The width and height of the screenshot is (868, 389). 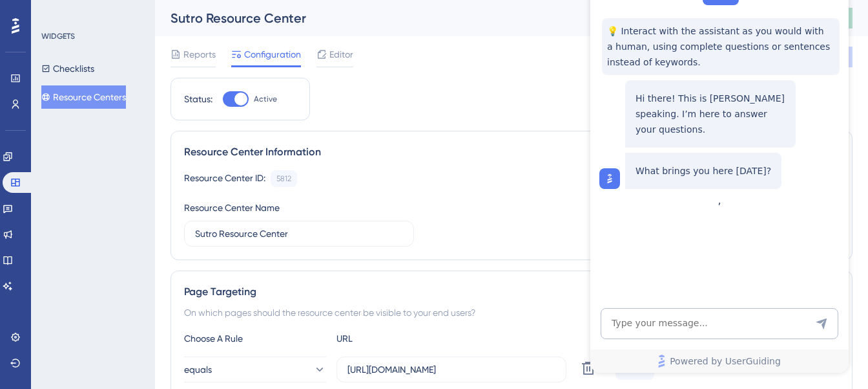 What do you see at coordinates (58, 36) in the screenshot?
I see `div: WIDGETS` at bounding box center [58, 36].